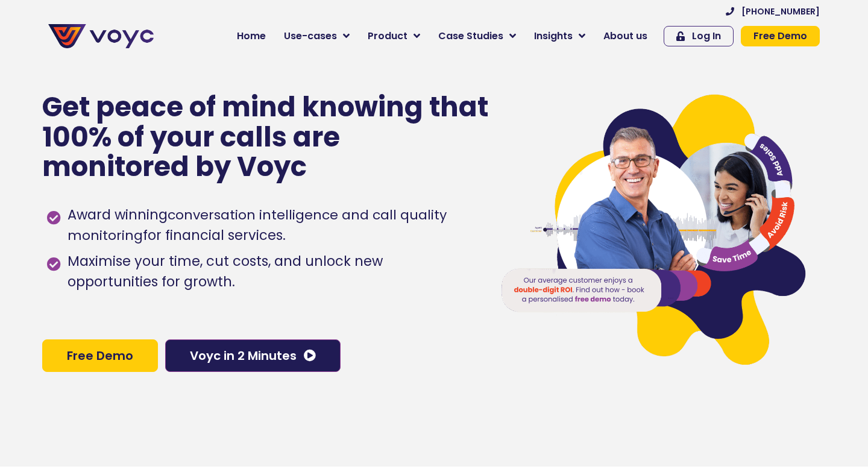  What do you see at coordinates (243, 356) in the screenshot?
I see `span: Voyc in 2 Minutes` at bounding box center [243, 356].